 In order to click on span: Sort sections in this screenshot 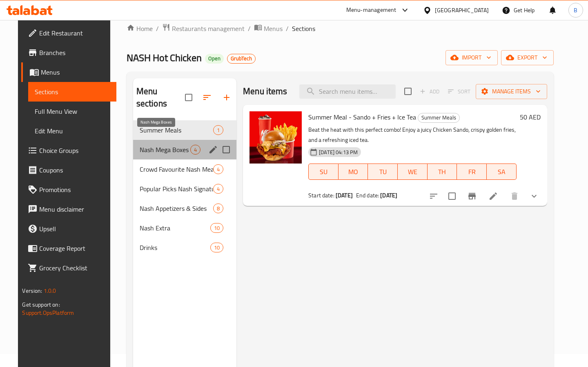, I will do `click(207, 97)`.